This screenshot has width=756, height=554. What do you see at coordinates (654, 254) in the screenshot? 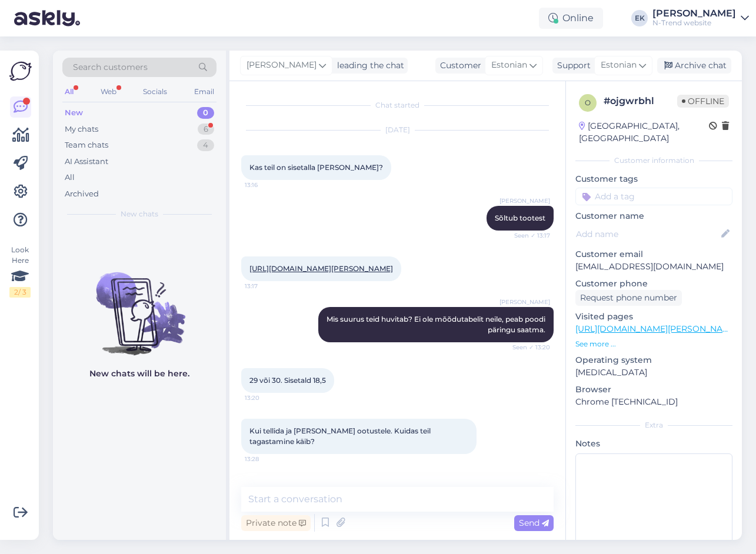
I see `p: Customer email` at bounding box center [654, 254].